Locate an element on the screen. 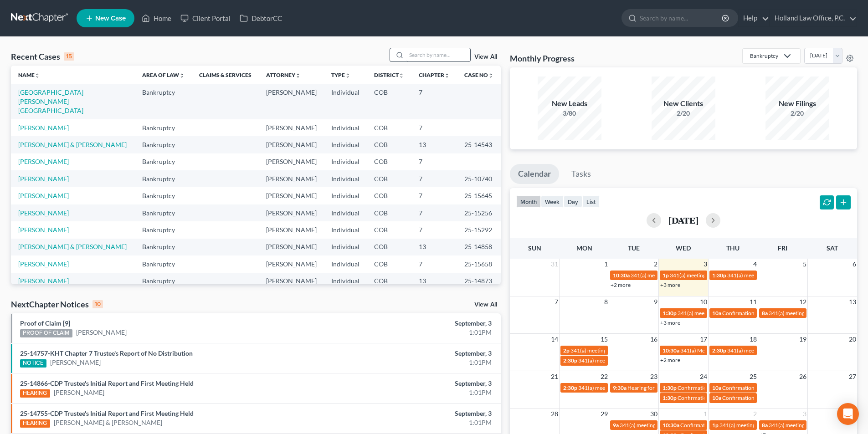 This screenshot has height=434, width=868. div: New Leads is located at coordinates (570, 104).